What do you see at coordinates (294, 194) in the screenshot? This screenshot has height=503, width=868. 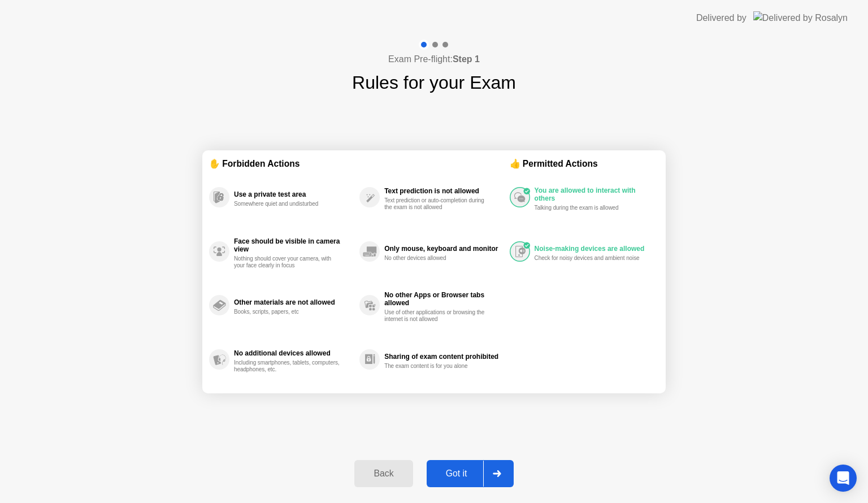 I see `div: Use a private test area` at bounding box center [294, 194].